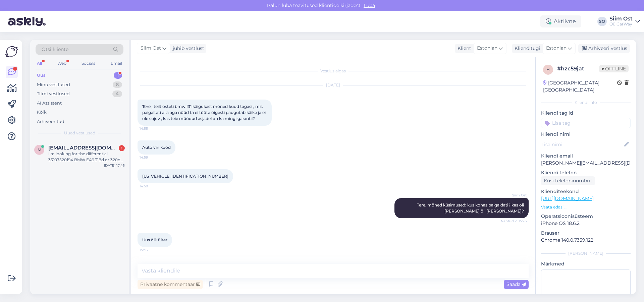  What do you see at coordinates (62, 63) in the screenshot?
I see `div: Web` at bounding box center [62, 63].